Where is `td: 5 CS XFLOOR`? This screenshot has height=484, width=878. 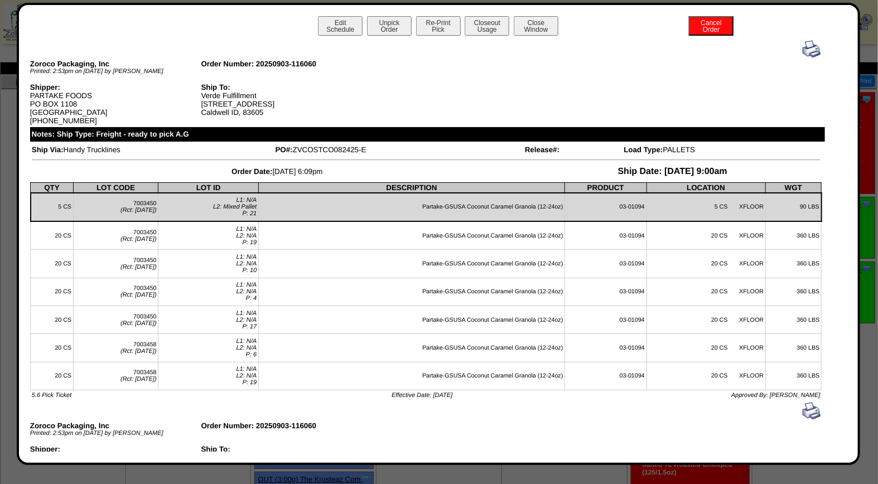
td: 5 CS XFLOOR is located at coordinates (706, 207).